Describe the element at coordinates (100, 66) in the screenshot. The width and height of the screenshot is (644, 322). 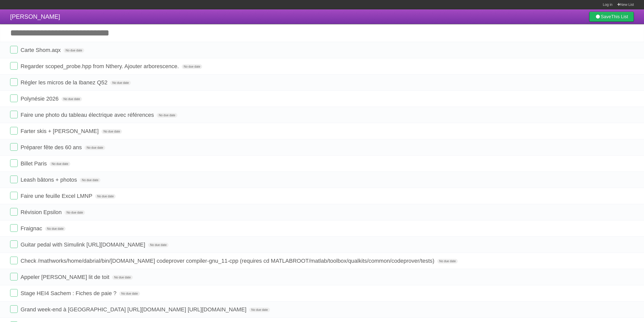
I see `span: Regarder scoped_probe.hpp from Nthery. Ajouter arborescence.` at that location.